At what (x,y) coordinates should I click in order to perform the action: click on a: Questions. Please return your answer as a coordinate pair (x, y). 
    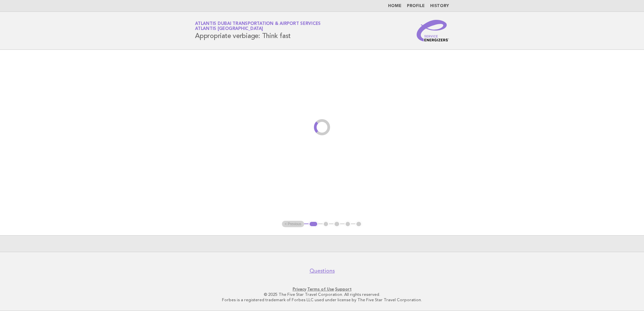
    Looking at the image, I should click on (322, 271).